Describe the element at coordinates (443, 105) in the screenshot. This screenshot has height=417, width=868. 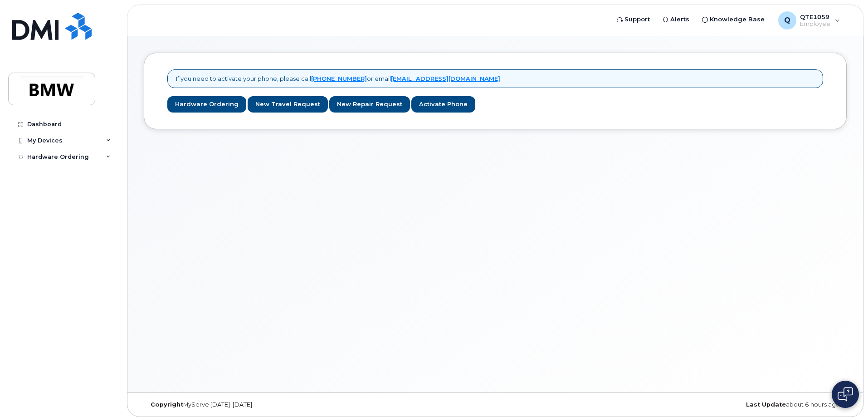
I see `a: Activate Phone` at that location.